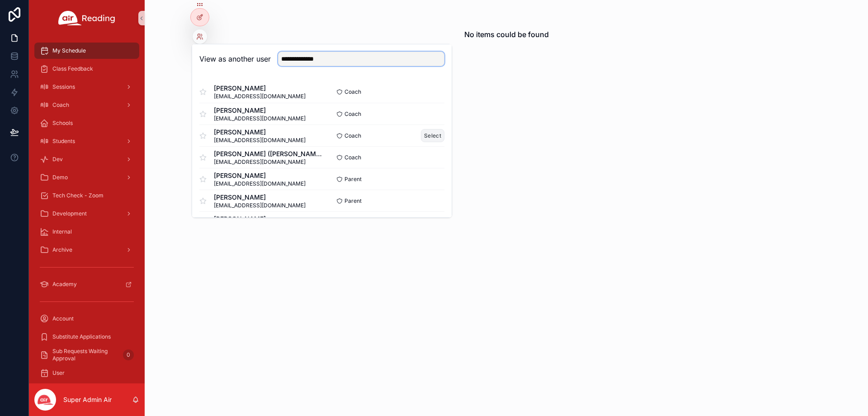  I want to click on span: Class Feedback, so click(73, 69).